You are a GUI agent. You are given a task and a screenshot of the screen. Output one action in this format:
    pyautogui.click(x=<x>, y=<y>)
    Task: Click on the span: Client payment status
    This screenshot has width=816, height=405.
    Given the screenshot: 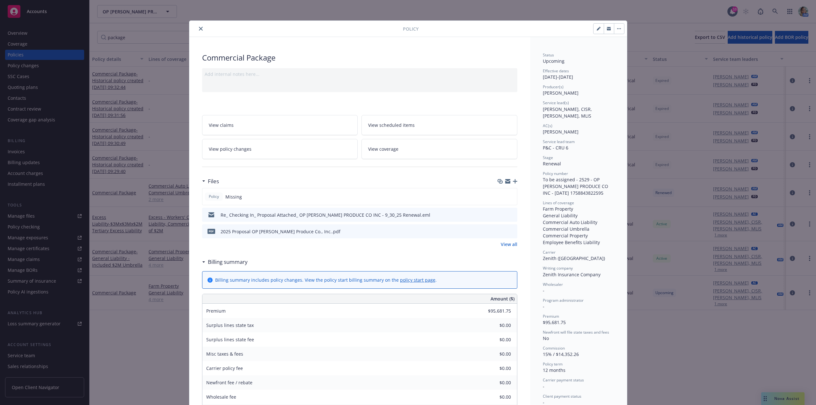 What is the action you would take?
    pyautogui.click(x=562, y=396)
    